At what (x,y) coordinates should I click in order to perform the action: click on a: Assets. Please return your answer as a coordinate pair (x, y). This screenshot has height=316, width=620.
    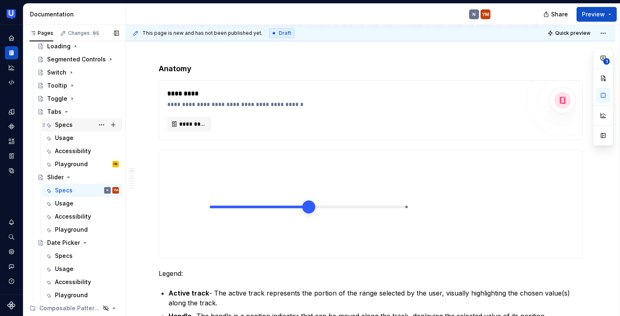
    Looking at the image, I should click on (11, 141).